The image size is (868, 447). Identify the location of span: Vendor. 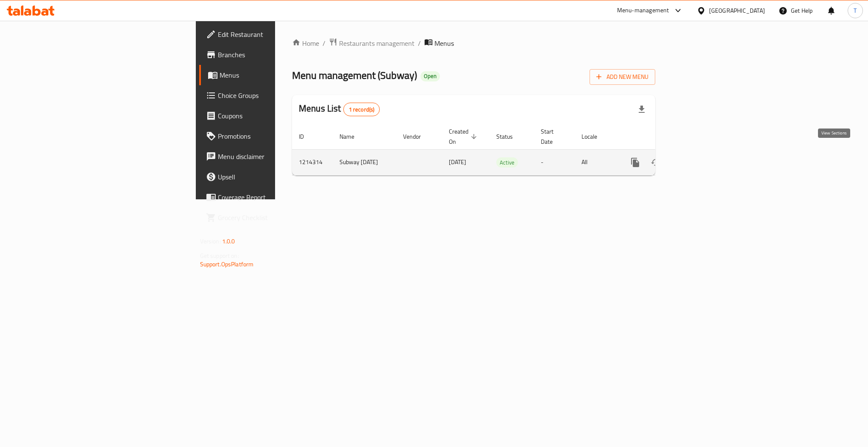
(417, 137).